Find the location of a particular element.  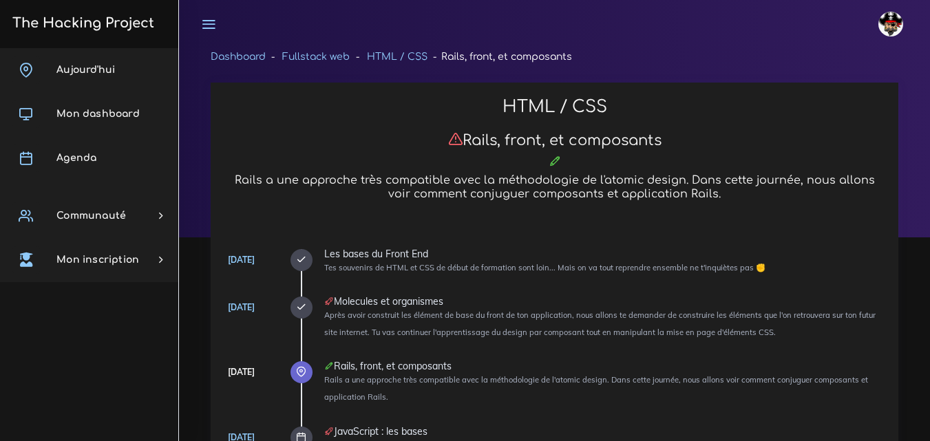

span: Communauté is located at coordinates (91, 216).